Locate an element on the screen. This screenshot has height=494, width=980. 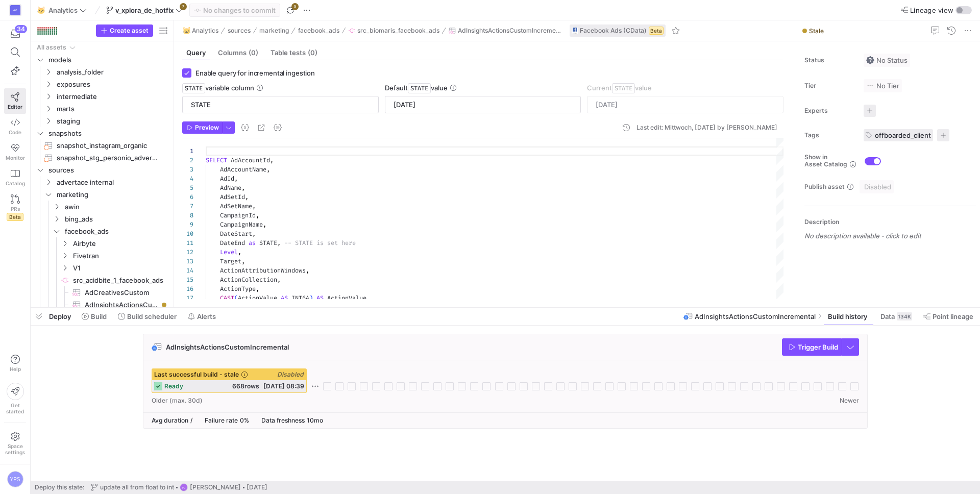
span: Preview is located at coordinates (207, 128).